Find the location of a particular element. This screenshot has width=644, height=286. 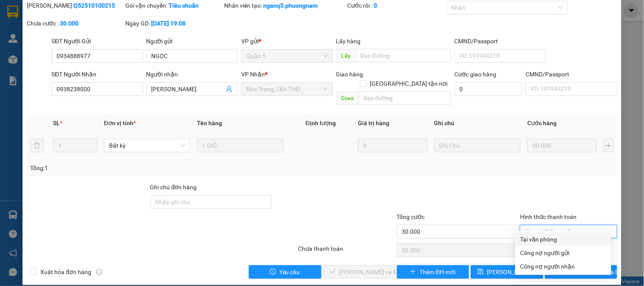

button: exclamation-circleYêu cầu is located at coordinates (285, 272).